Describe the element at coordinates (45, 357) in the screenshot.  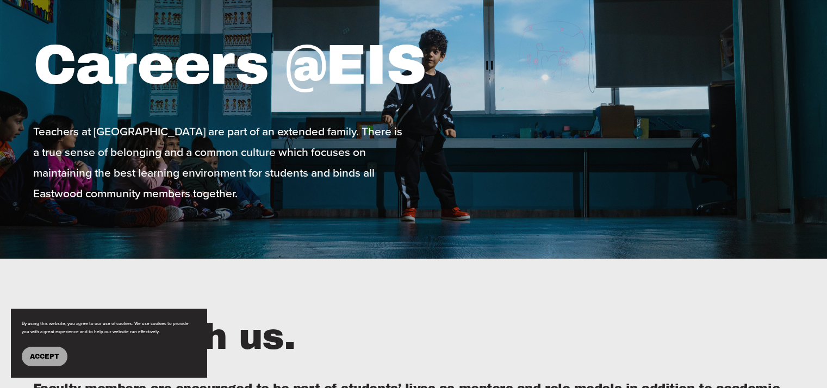
I see `button: Accept` at that location.